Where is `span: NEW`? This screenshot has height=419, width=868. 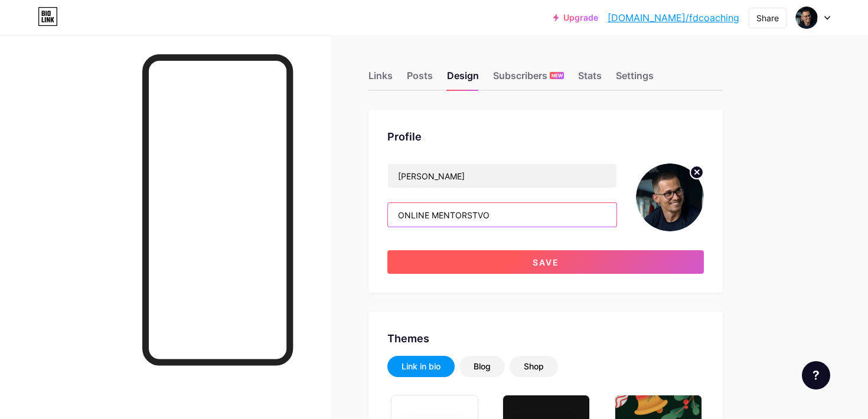
span: NEW is located at coordinates (557, 75).